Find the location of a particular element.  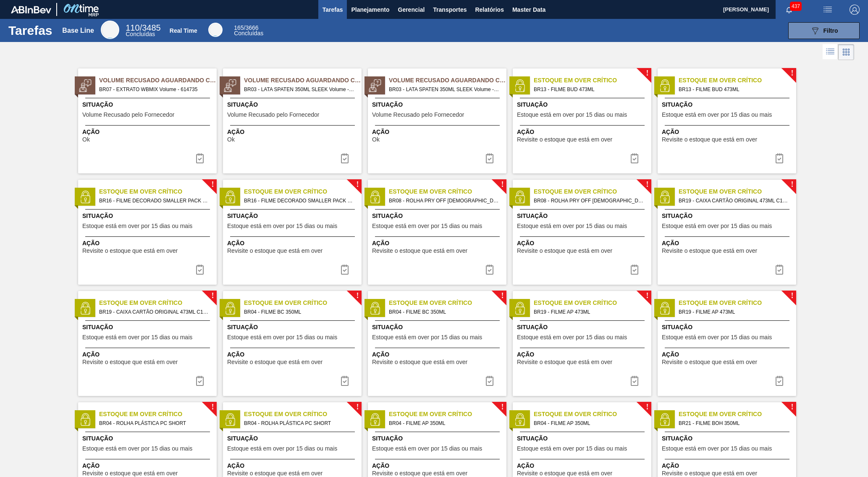

img: userActions is located at coordinates (828, 9).